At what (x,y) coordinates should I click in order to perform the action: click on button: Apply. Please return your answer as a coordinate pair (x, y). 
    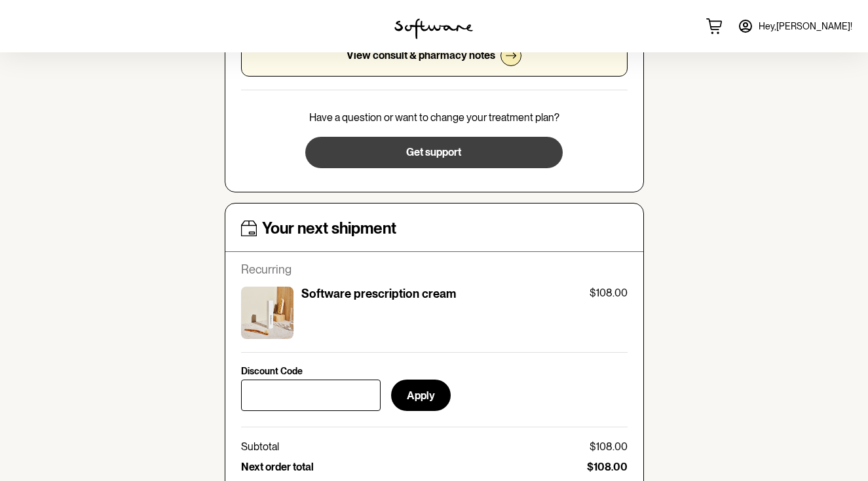
    Looking at the image, I should click on (420, 395).